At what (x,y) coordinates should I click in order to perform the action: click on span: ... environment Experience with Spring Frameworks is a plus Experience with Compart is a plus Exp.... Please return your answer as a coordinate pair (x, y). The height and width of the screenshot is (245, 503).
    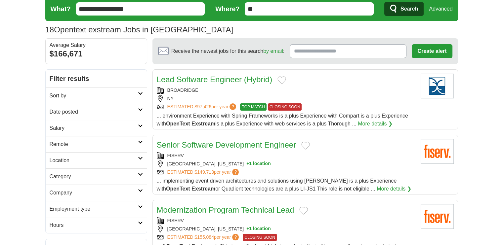
    Looking at the image, I should click on (282, 120).